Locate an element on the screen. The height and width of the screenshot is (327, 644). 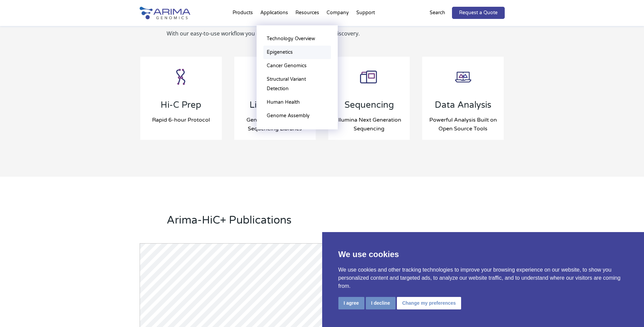
span: What is your area of interest? is located at coordinates (178, 86).